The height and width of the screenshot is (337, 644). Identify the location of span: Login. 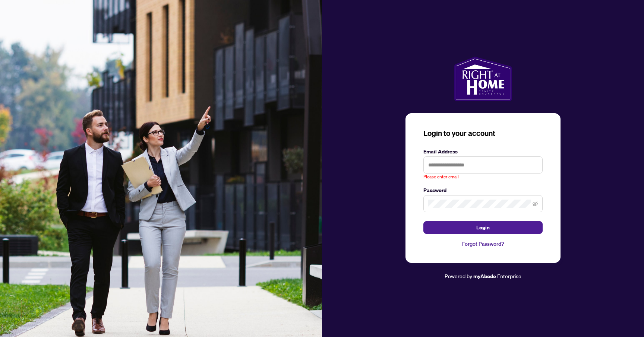
(483, 228).